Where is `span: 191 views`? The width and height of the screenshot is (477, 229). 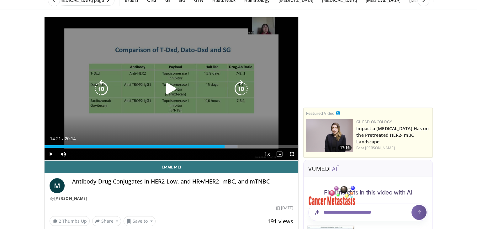 span: 191 views is located at coordinates (281, 221).